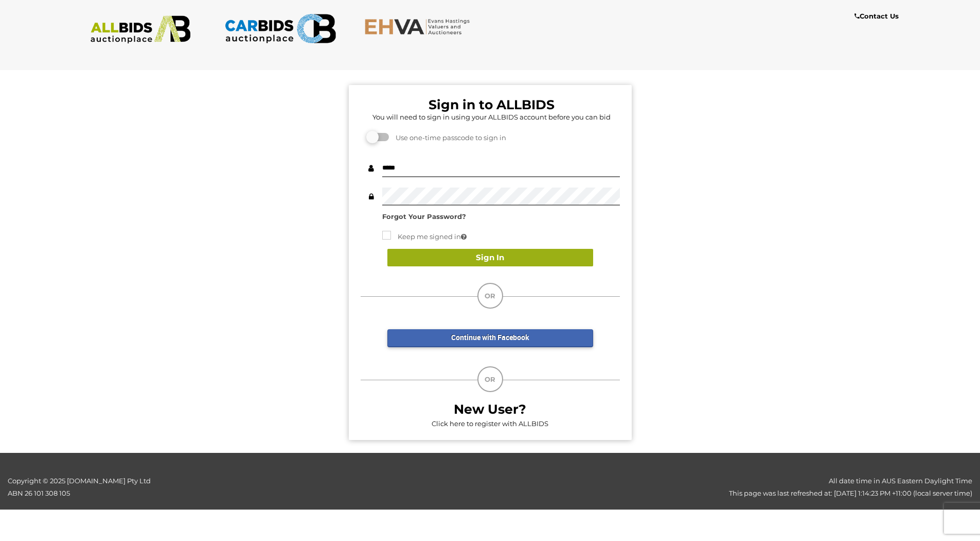 This screenshot has height=541, width=980. I want to click on button: Sign In, so click(490, 258).